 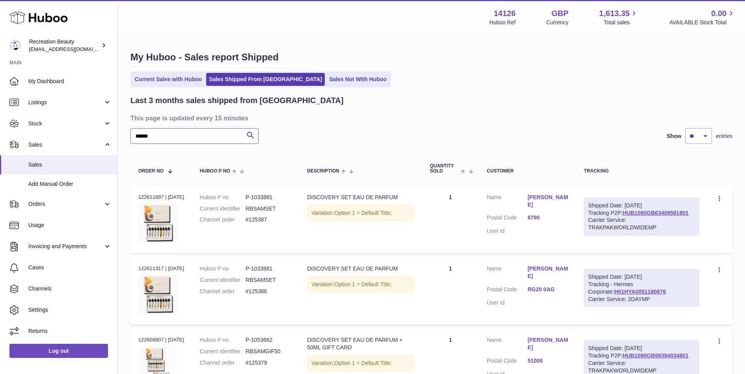 I want to click on dd: #125379, so click(x=268, y=363).